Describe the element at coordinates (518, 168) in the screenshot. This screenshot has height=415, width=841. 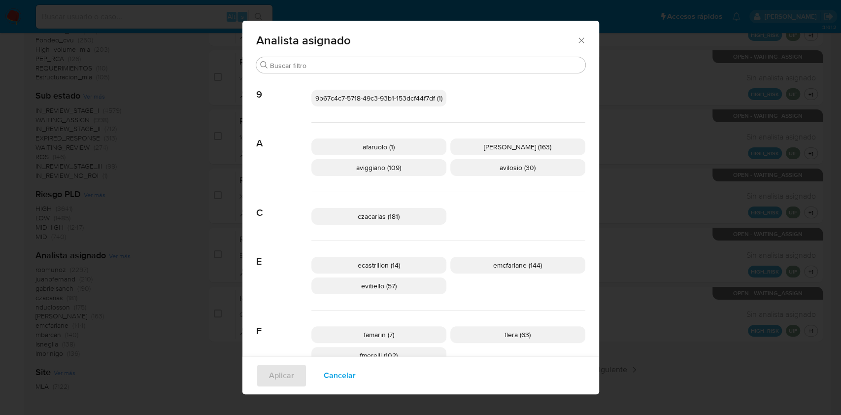
I see `div: avilosio (30)` at that location.